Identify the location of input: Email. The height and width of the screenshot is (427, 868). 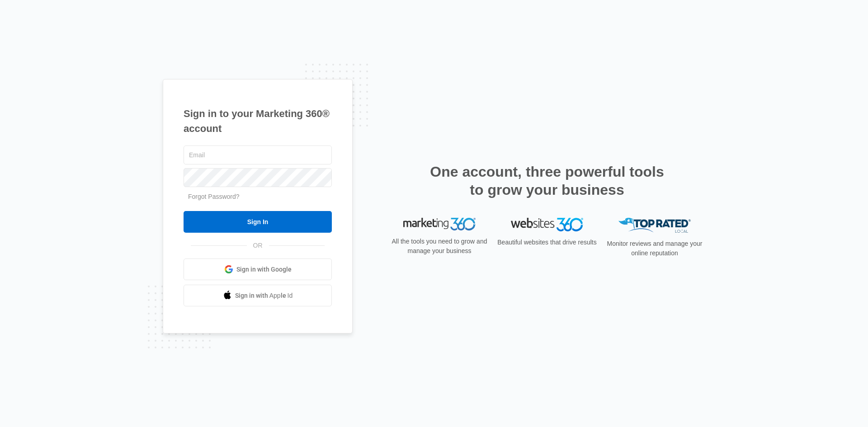
(258, 155).